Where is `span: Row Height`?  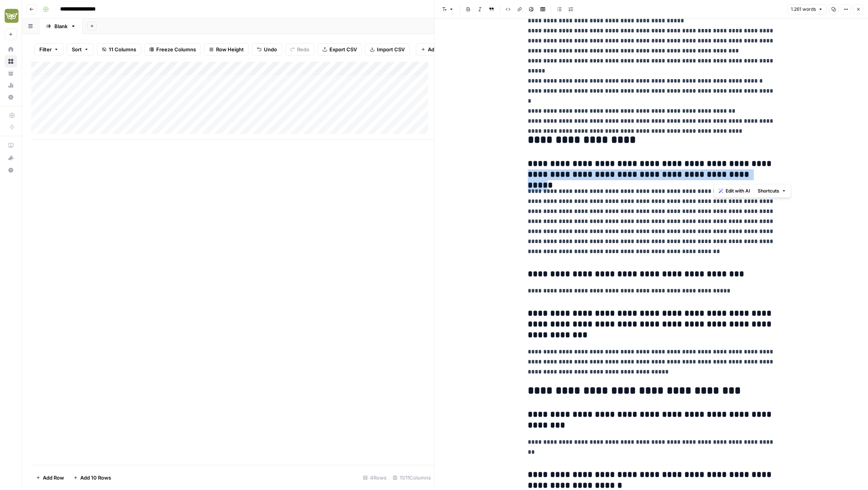
span: Row Height is located at coordinates (230, 50).